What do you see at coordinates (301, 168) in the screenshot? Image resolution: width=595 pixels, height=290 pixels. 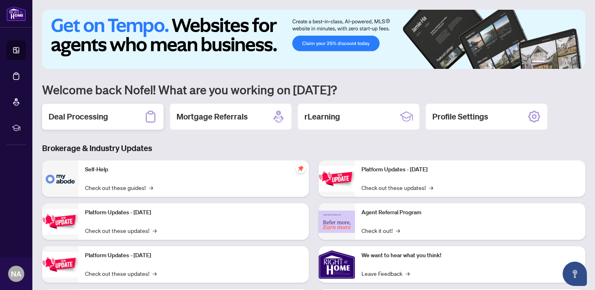 I see `span: pushpin` at bounding box center [301, 168].